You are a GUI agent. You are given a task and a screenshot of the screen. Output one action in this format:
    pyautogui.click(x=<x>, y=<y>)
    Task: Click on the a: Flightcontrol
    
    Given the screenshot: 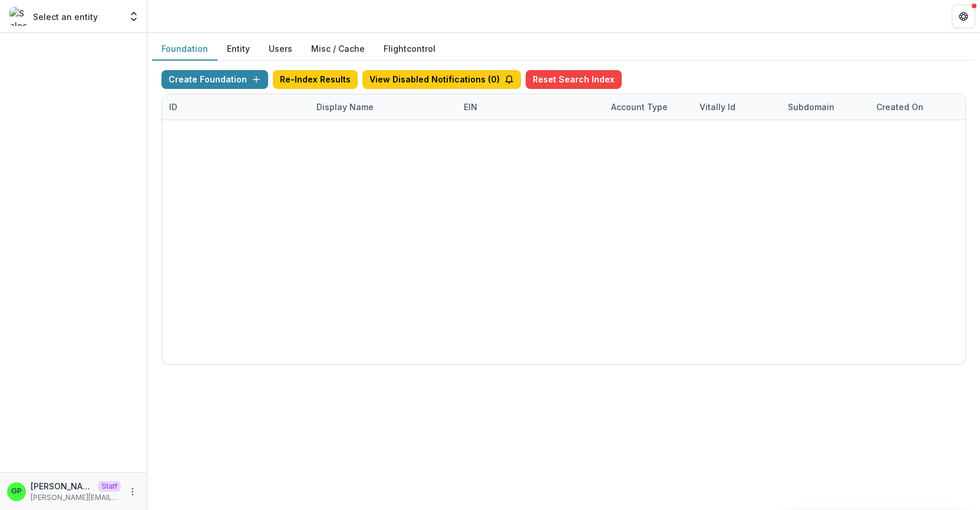 What is the action you would take?
    pyautogui.click(x=410, y=48)
    